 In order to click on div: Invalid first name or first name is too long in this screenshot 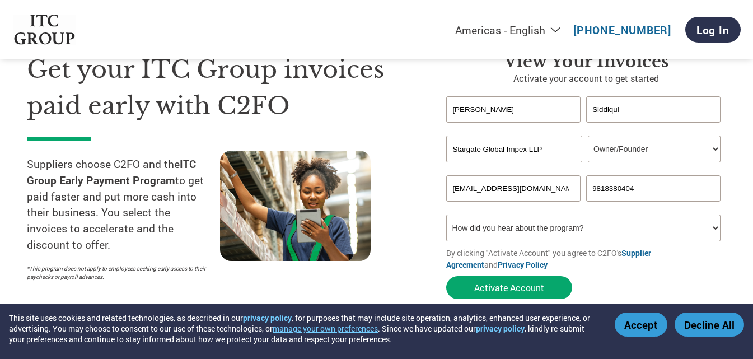, I will do `click(513, 127)`.